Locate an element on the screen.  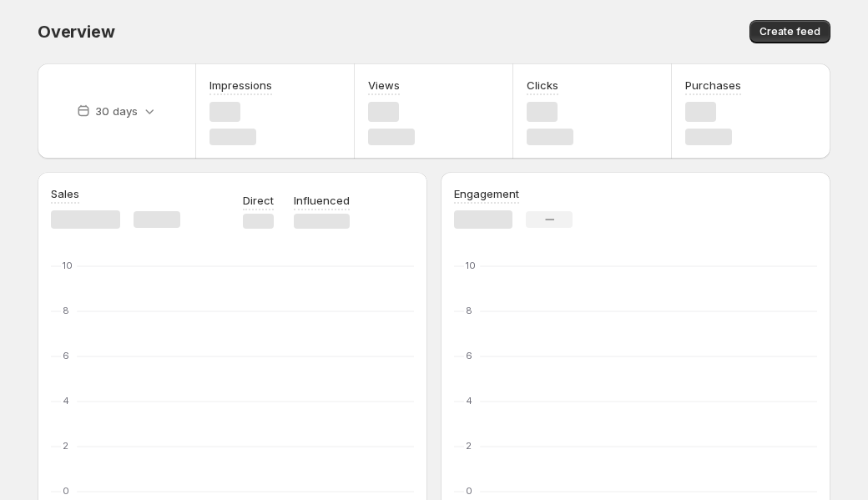
p: Influenced is located at coordinates (322, 200).